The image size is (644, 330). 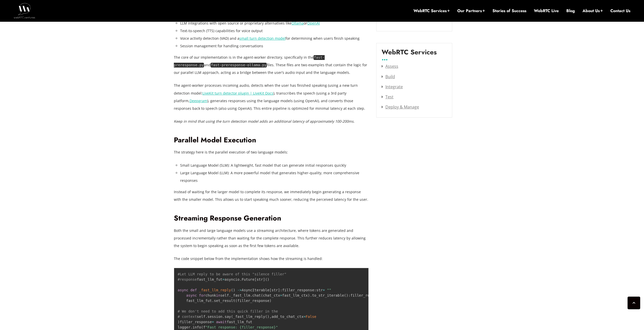 What do you see at coordinates (202, 295) in the screenshot?
I see `span: for` at bounding box center [202, 295].